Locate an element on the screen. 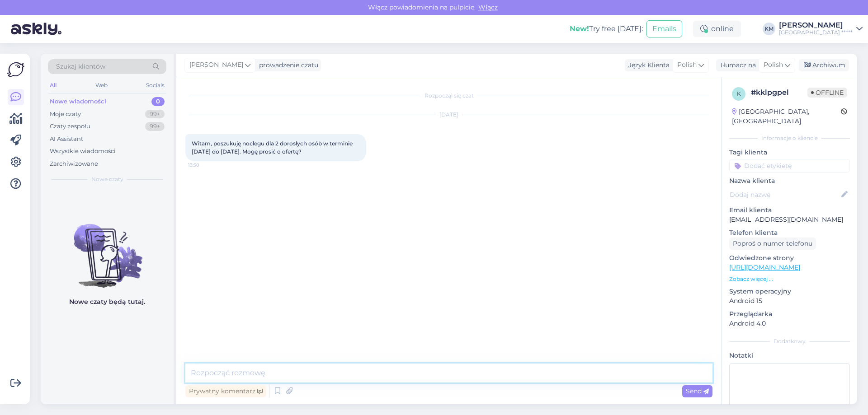 Image resolution: width=868 pixels, height=415 pixels. div: Rozpoczął się czat is located at coordinates (449, 95).